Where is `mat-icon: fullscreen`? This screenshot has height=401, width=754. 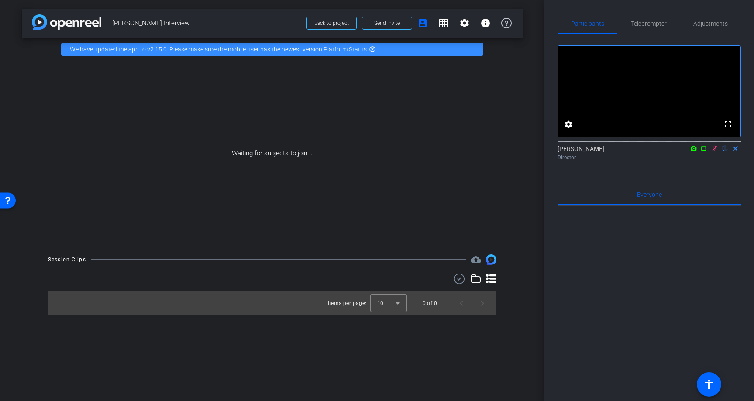
mat-icon: fullscreen is located at coordinates (728, 124).